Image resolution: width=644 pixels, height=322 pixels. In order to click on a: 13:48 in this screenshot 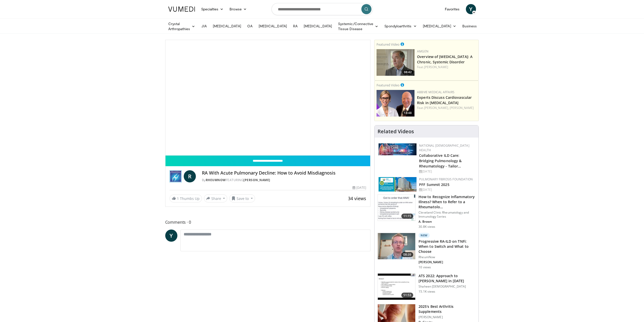, I will do `click(395, 103)`.